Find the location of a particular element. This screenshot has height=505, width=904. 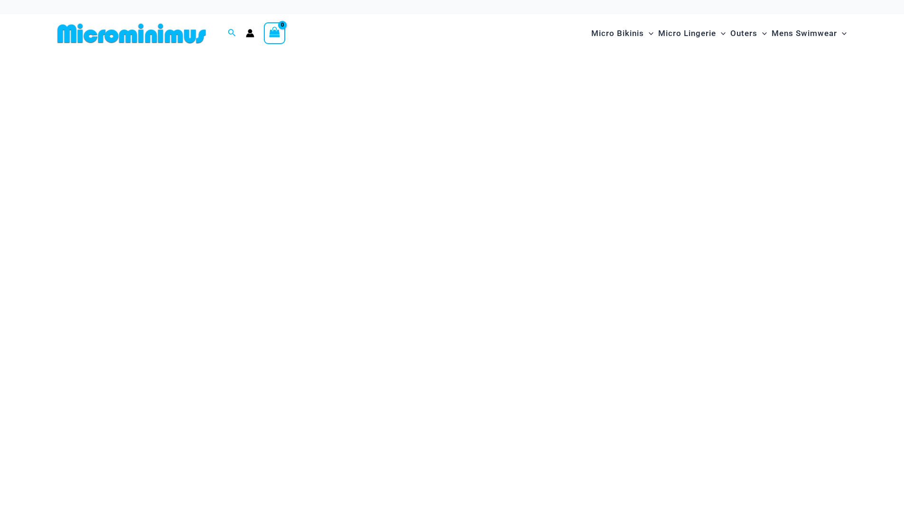

a: Mens SwimwearMenu ToggleMenu Toggle is located at coordinates (809, 33).